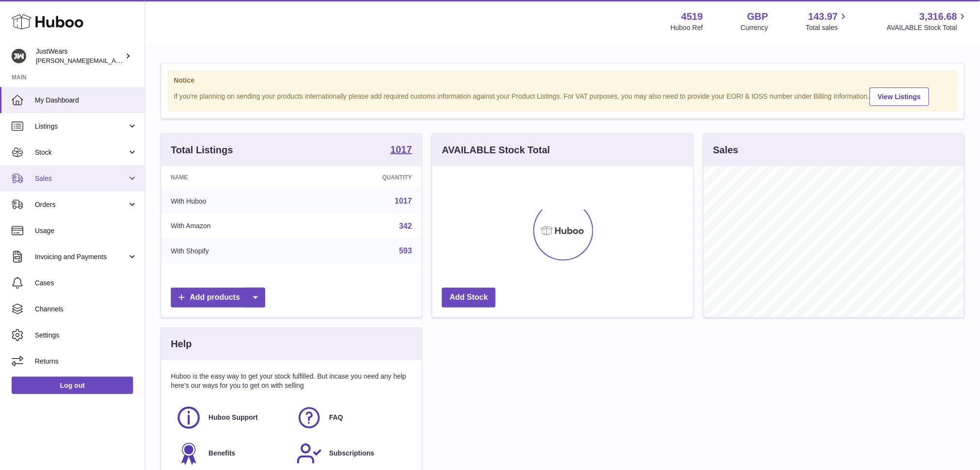 This screenshot has width=980, height=470. Describe the element at coordinates (827, 28) in the screenshot. I see `span: Total sales` at that location.